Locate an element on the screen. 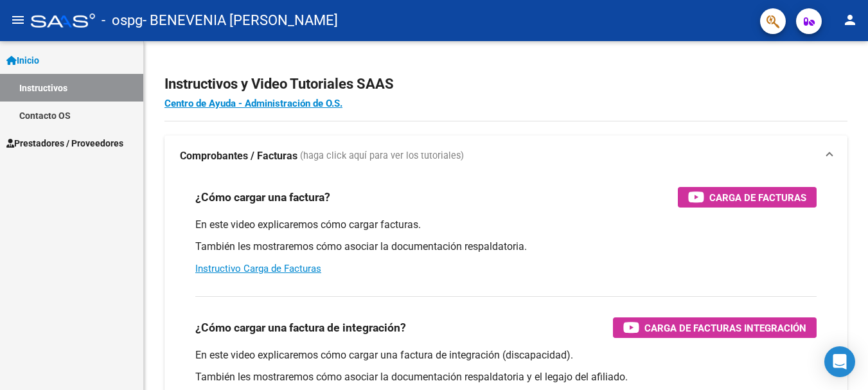 The width and height of the screenshot is (868, 390). div: Open Intercom Messenger is located at coordinates (840, 362).